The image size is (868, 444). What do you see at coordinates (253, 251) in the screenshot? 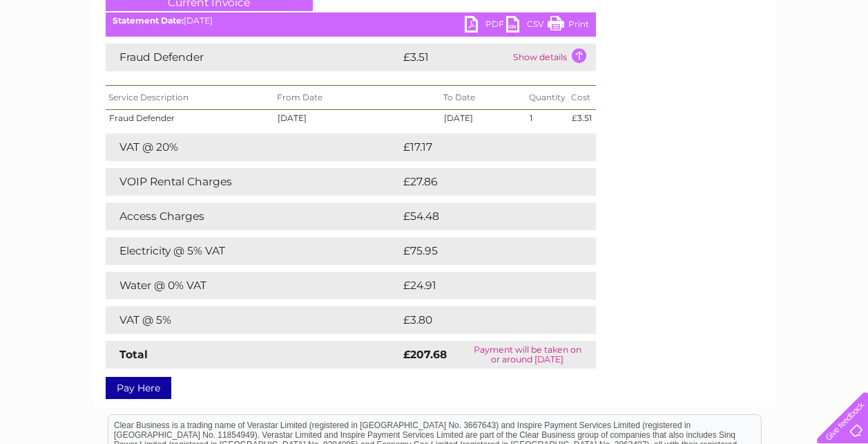
I see `td: Electricity @ 5% VAT` at bounding box center [253, 251].